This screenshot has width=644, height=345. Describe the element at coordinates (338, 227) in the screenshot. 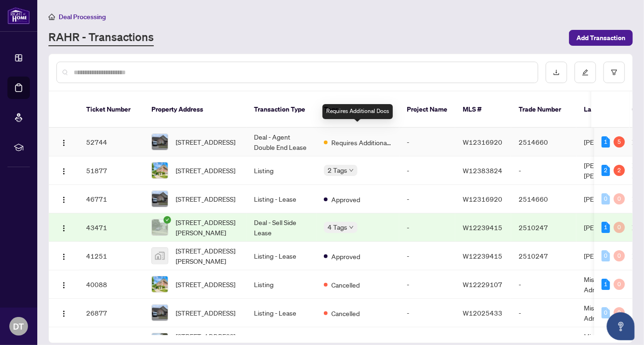

I see `span: 4 Tags` at that location.